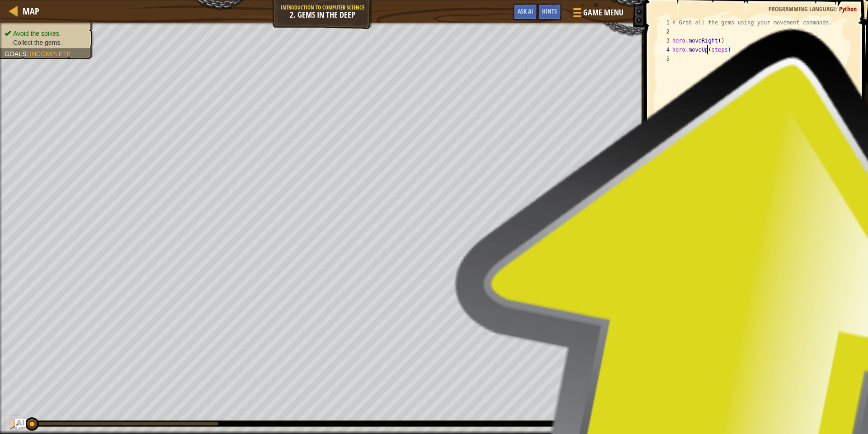 This screenshot has width=868, height=434. I want to click on span: hero.moveRight(steps), so click(707, 400).